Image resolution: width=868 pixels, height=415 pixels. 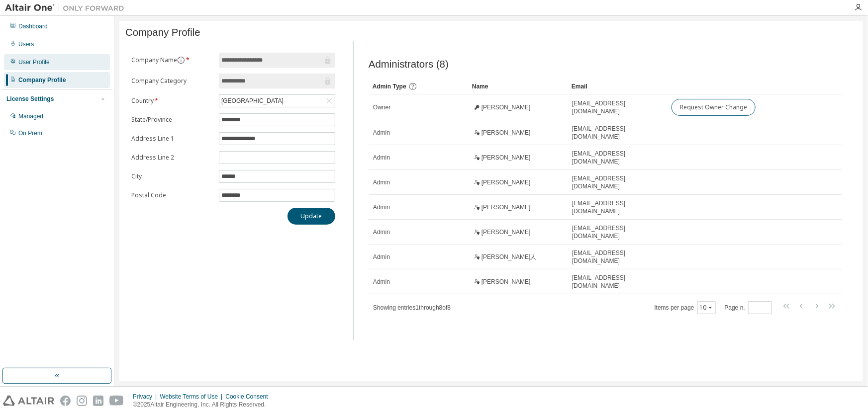 I want to click on div: Dashboard, so click(x=33, y=26).